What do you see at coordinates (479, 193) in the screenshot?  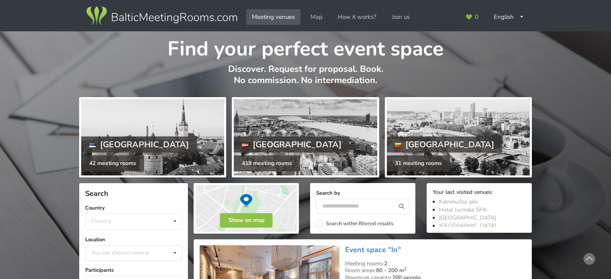 I see `div: Your last visited venues:` at bounding box center [479, 193].